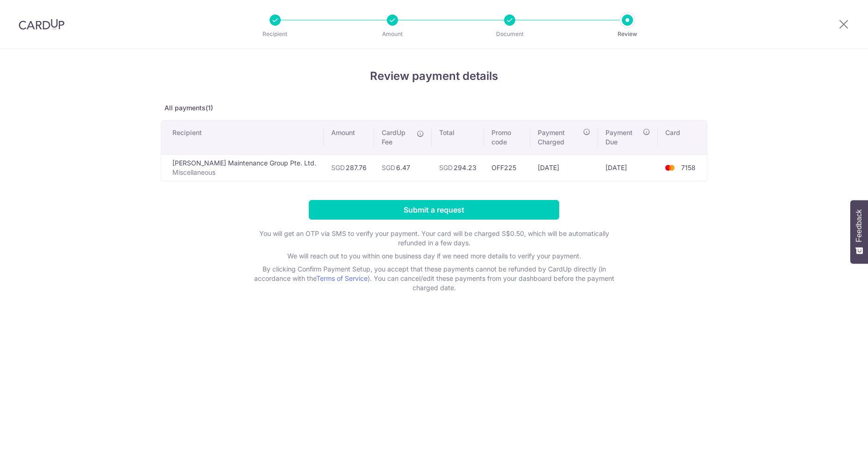 This screenshot has width=868, height=464. What do you see at coordinates (349, 167) in the screenshot?
I see `td: 287.76` at bounding box center [349, 167].